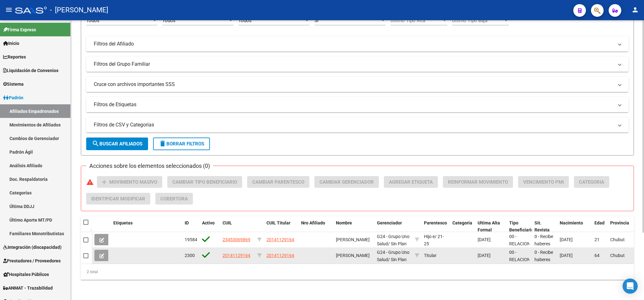 The height and width of the screenshot is (300, 644). What do you see at coordinates (190, 255) in the screenshot?
I see `span: 2300` at bounding box center [190, 255].